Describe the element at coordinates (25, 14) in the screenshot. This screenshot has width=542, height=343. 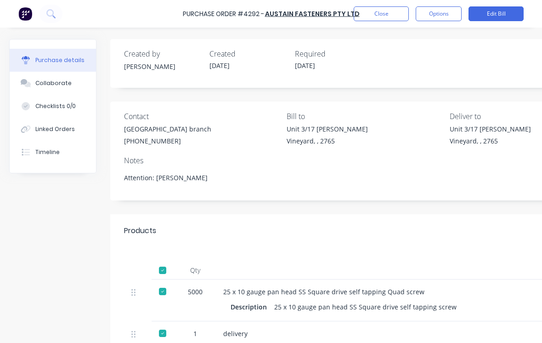
I see `img: Factory` at that location.